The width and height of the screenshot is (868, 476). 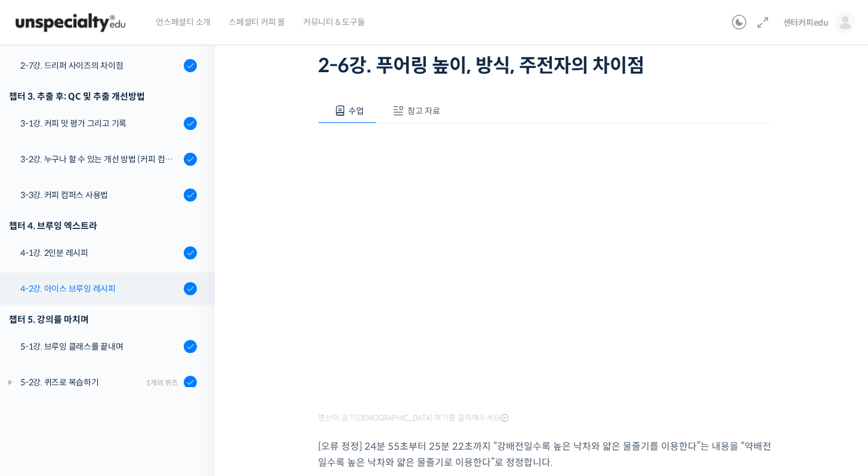 What do you see at coordinates (191, 392) in the screenshot?
I see `a: 설정` at bounding box center [191, 392].